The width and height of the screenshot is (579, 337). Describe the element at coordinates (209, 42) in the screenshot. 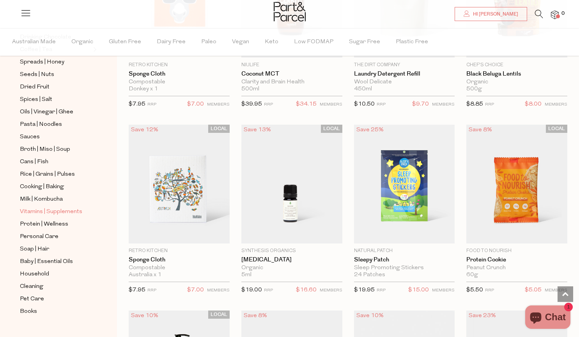

I see `span: Paleo` at that location.